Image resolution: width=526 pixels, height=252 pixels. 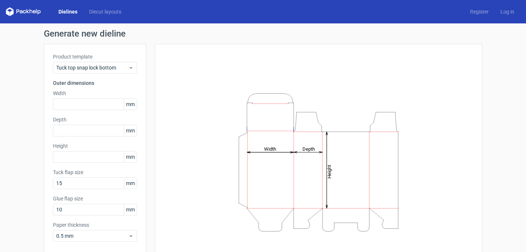 I want to click on span: 0.5 mm, so click(x=92, y=236).